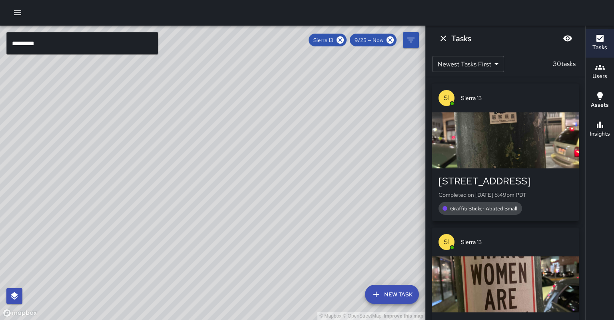 The height and width of the screenshot is (320, 614). Describe the element at coordinates (600, 130) in the screenshot. I see `button: Insights` at that location.